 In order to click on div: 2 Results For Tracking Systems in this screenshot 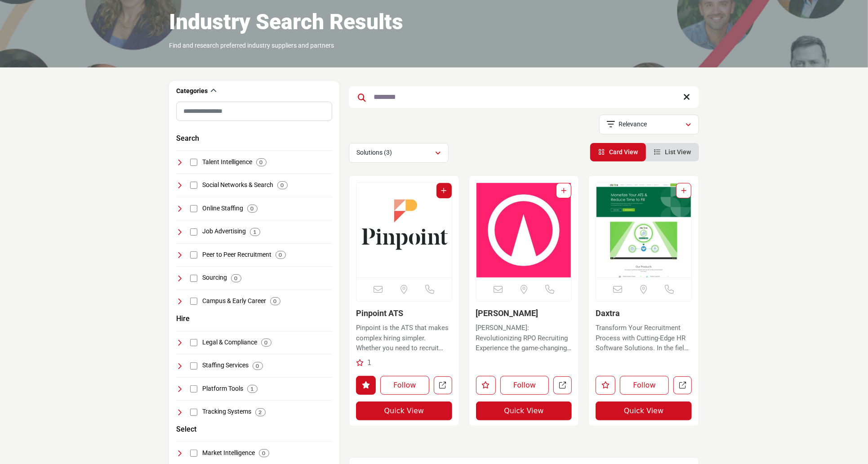, I will do `click(260, 412)`.